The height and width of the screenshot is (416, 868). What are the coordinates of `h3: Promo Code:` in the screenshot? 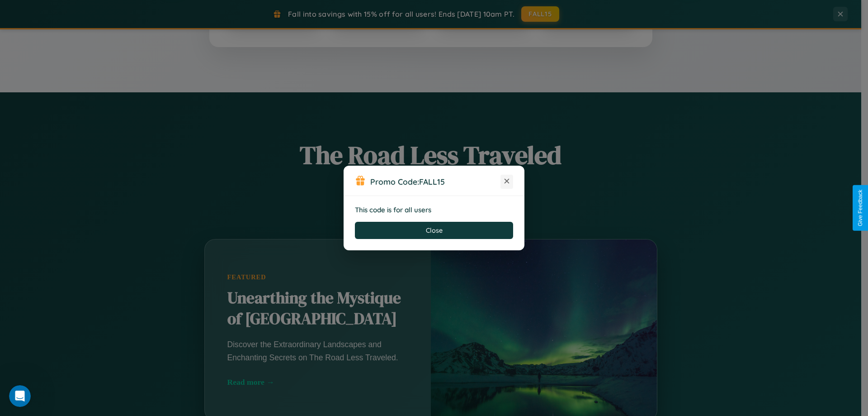 It's located at (435, 182).